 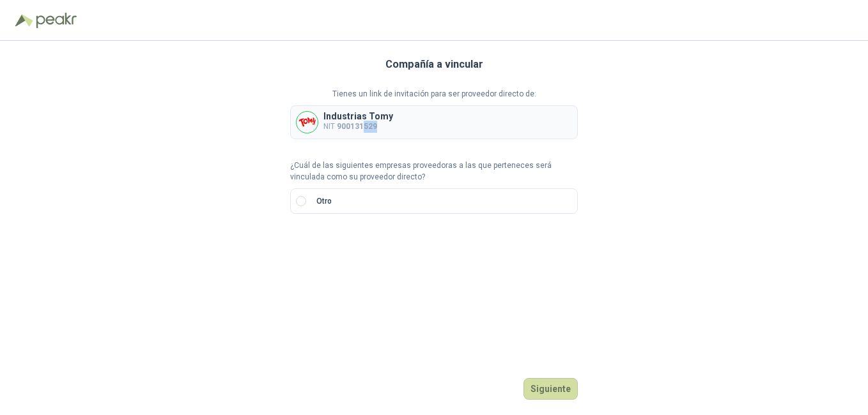 I want to click on p: Otro, so click(x=324, y=201).